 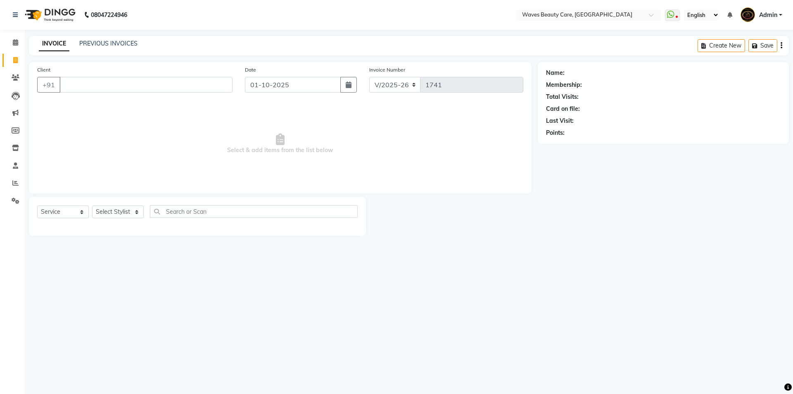 What do you see at coordinates (562, 97) in the screenshot?
I see `div: Total Visits:` at bounding box center [562, 97].